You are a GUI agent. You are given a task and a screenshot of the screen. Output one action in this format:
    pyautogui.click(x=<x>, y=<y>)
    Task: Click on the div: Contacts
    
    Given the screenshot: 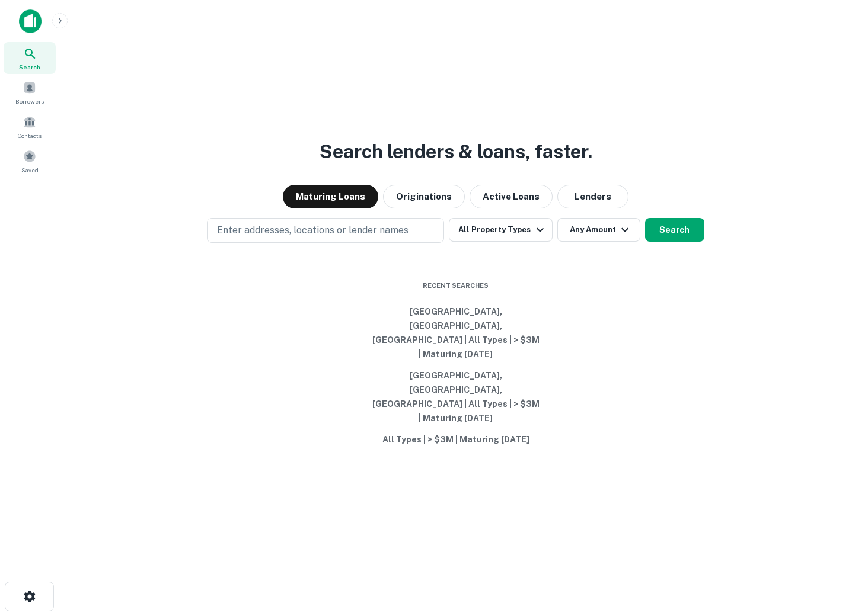 What is the action you would take?
    pyautogui.click(x=30, y=127)
    